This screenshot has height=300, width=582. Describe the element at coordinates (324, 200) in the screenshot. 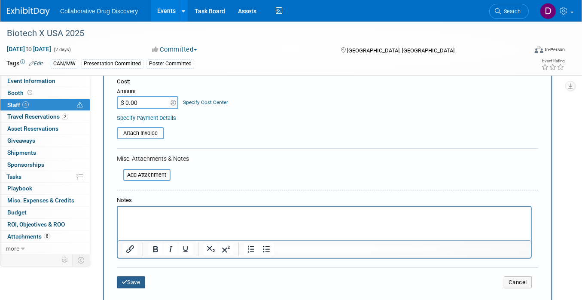

I see `div: Notes` at that location.